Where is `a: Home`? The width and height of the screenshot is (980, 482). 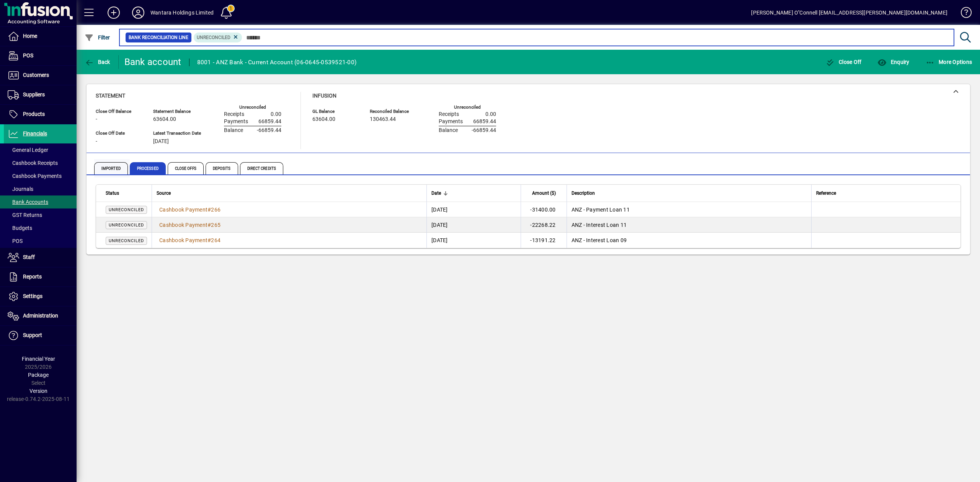 a: Home is located at coordinates (40, 36).